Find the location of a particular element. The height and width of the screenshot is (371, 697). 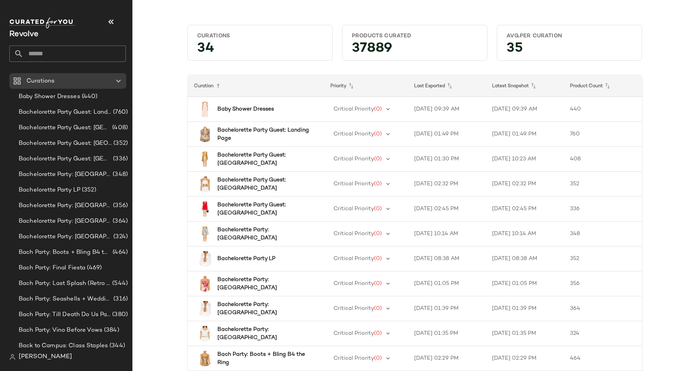

b: Bachelorette Party Guest: Landing Page is located at coordinates (264, 134).